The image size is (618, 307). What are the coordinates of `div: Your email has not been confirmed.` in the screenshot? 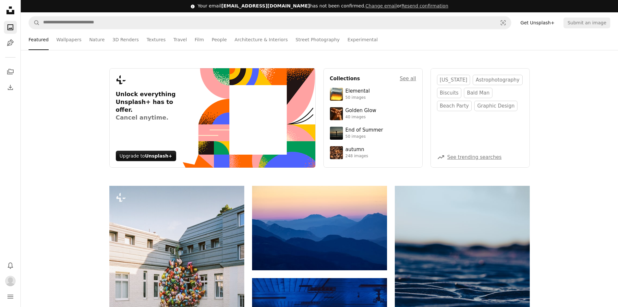 It's located at (323, 6).